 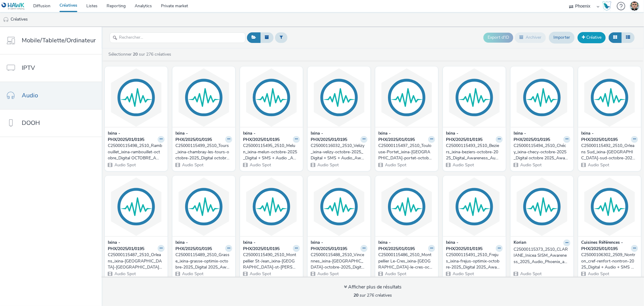 What do you see at coordinates (135, 152) in the screenshot?
I see `div: C25000115498_2510_Rambouillet_ixina-rambouillet-octobre_Digital OCTOBRE_Awareness_Audio_Phoenix_P...` at bounding box center [135, 152].